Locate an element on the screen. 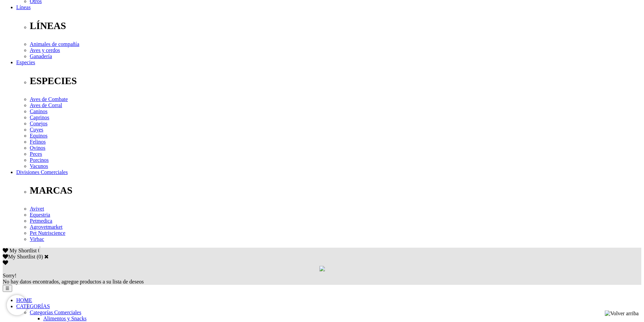  span: Porcinos is located at coordinates (39, 160).